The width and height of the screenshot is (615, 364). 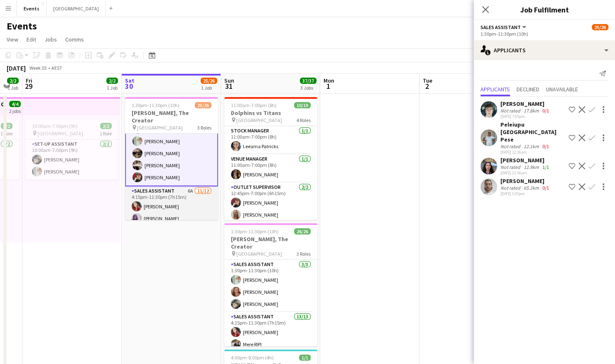 I want to click on span: Mon, so click(x=329, y=81).